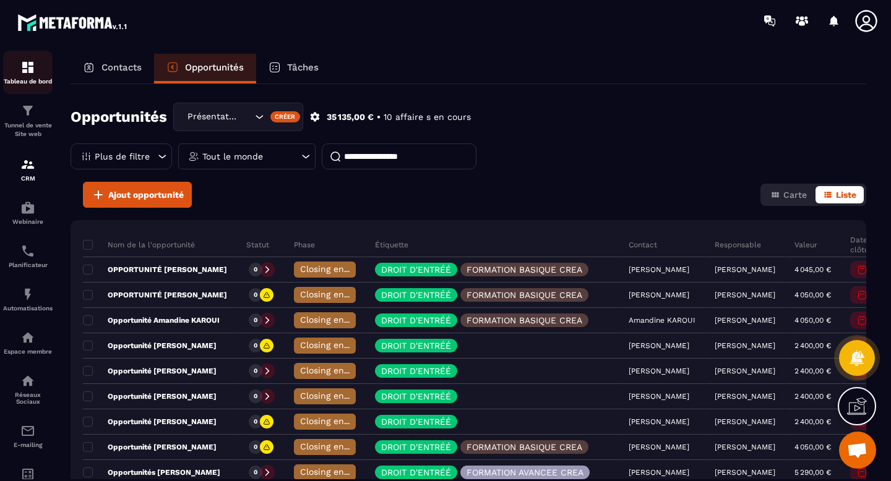 This screenshot has height=481, width=891. Describe the element at coordinates (28, 221) in the screenshot. I see `p: Webinaire` at that location.